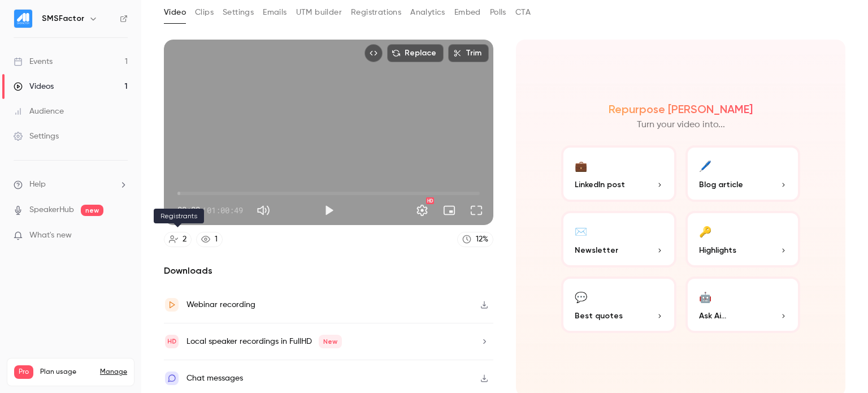 The height and width of the screenshot is (393, 868). I want to click on button: 🖊️Blog article, so click(743, 173).